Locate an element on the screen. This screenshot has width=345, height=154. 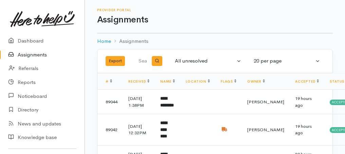
button: All unresolved is located at coordinates (208, 61).